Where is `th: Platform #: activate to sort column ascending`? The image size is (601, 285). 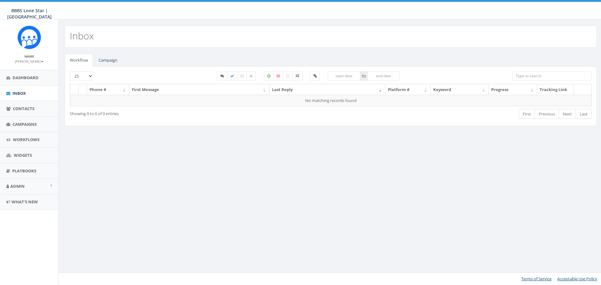
th: Platform #: activate to sort column ascending is located at coordinates (408, 89).